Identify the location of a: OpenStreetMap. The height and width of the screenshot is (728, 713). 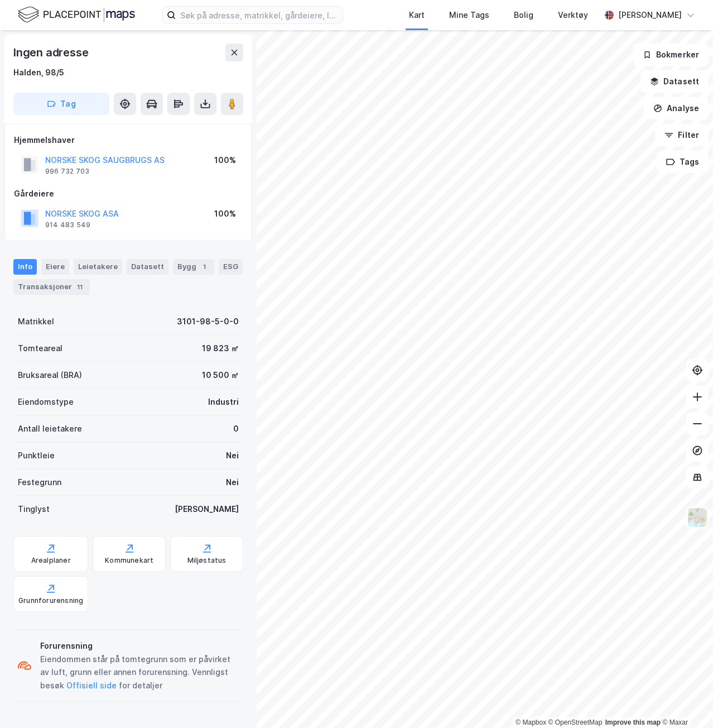
(575, 723).